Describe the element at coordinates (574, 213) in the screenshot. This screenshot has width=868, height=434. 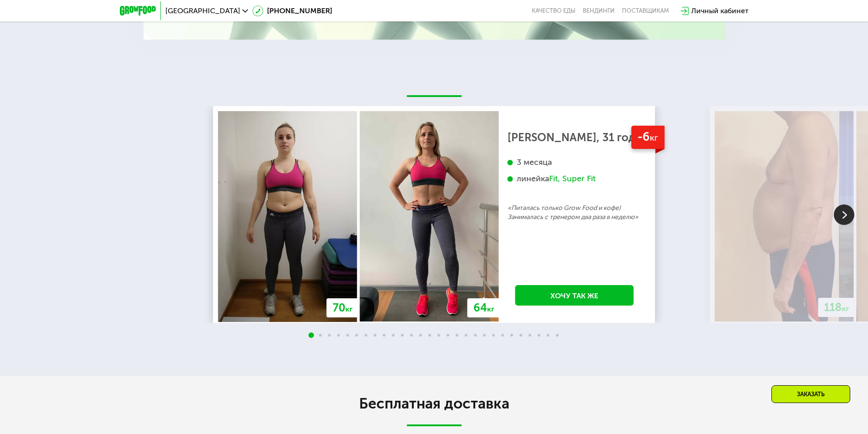
I see `p: «Питалась только Grow Food и кофе) Занималась с тренером два раза в неделю»` at that location.